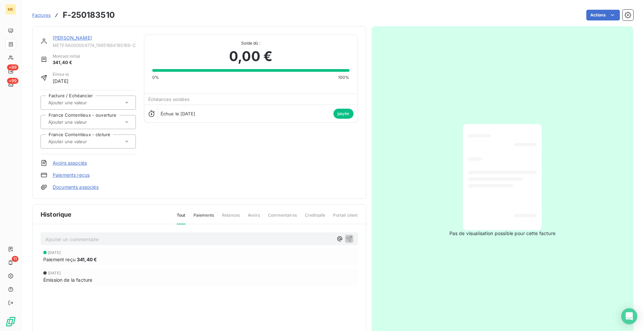  What do you see at coordinates (155, 78) in the screenshot?
I see `span: 0%` at bounding box center [155, 78].